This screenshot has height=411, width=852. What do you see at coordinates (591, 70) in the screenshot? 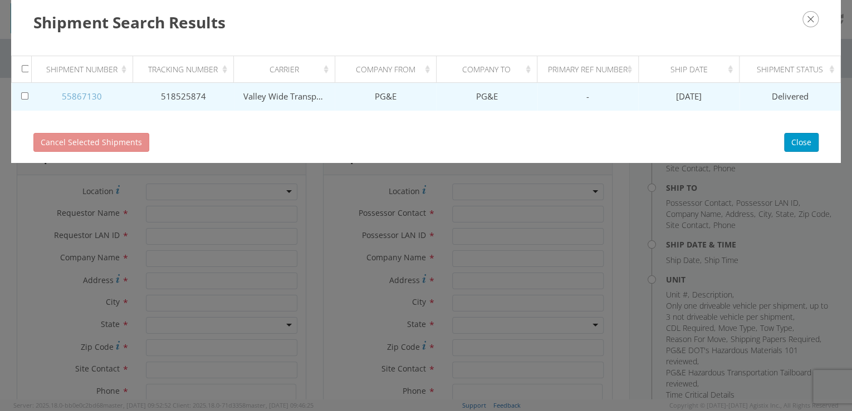
I see `div: Primary Ref Number` at bounding box center [591, 70].